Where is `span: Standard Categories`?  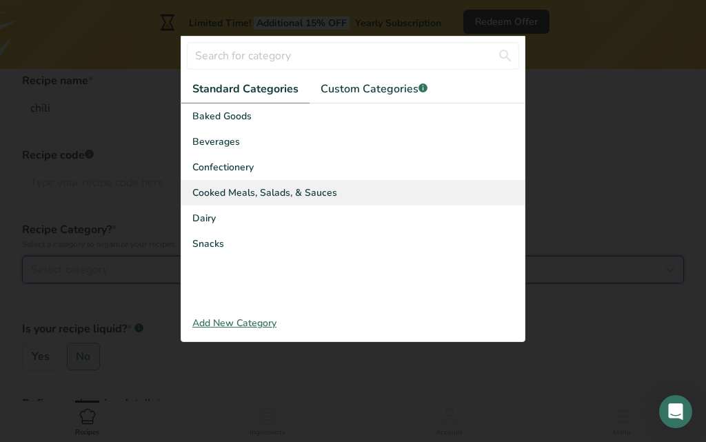 span: Standard Categories is located at coordinates (245, 89).